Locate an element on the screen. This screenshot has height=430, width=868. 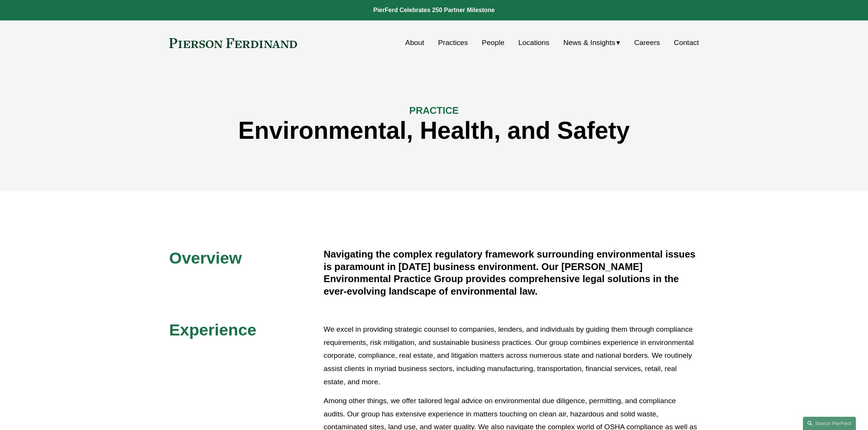
p: We excel in providing strategic counsel to companies, lenders, and individuals by guiding them th... is located at coordinates (511, 356).